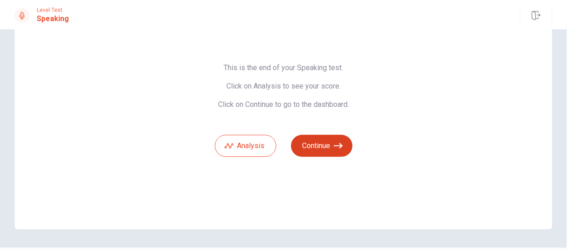 The image size is (567, 250). I want to click on h1: Speaking, so click(53, 19).